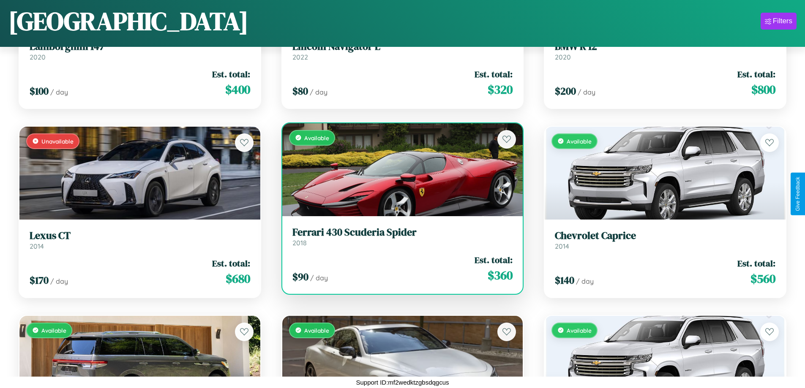 This screenshot has width=805, height=388. I want to click on button: Filters, so click(778, 21).